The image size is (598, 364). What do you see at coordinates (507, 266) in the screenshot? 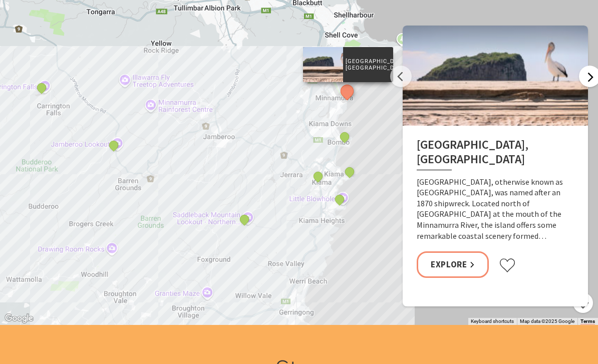
I see `button: Click to favourite Rangoon Island, Minnamurra` at bounding box center [507, 266].